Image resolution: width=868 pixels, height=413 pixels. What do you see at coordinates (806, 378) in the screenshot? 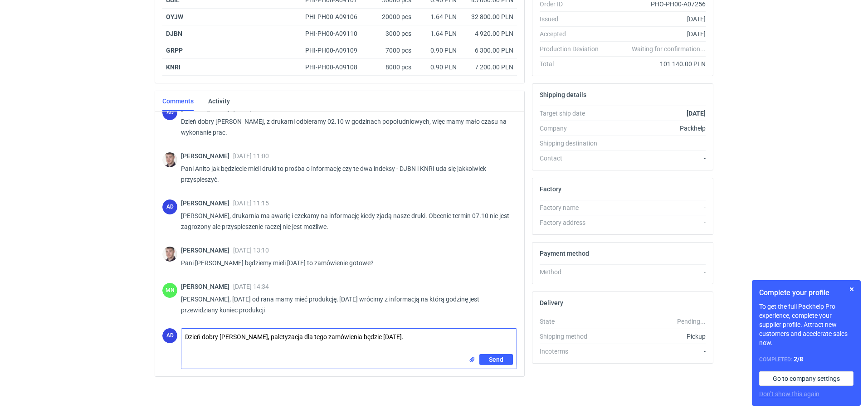
I see `a: Go to company settings` at bounding box center [806, 378].